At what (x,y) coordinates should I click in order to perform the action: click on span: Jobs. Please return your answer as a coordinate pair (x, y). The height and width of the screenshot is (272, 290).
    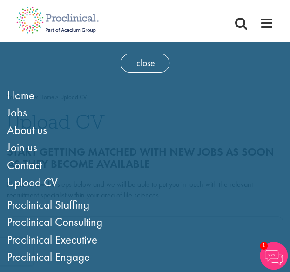
    Looking at the image, I should click on (17, 112).